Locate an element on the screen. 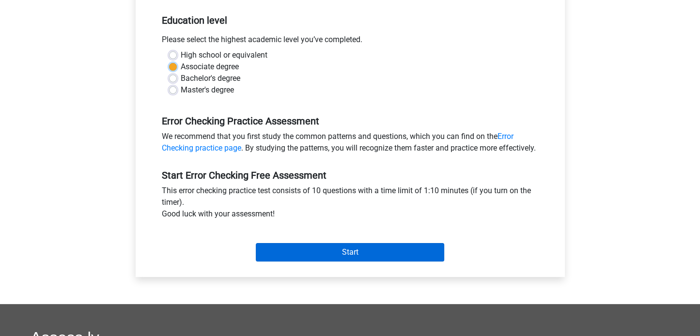 The height and width of the screenshot is (336, 700). div: This error checking practice test consists of 10 questions with a time limit of 1:10 minutes (if ... is located at coordinates (350, 204).